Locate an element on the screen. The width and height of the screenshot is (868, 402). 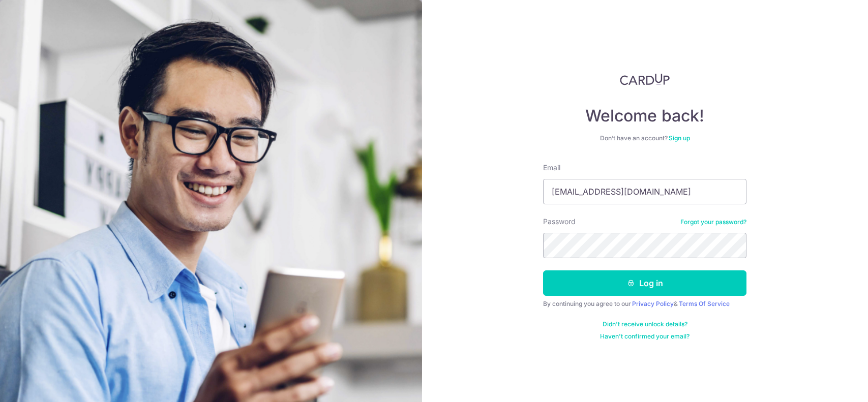
input: Enter your Email is located at coordinates (644, 192).